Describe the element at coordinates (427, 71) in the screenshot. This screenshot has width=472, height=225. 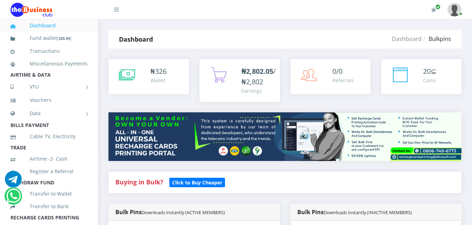
I see `span: 20` at that location.